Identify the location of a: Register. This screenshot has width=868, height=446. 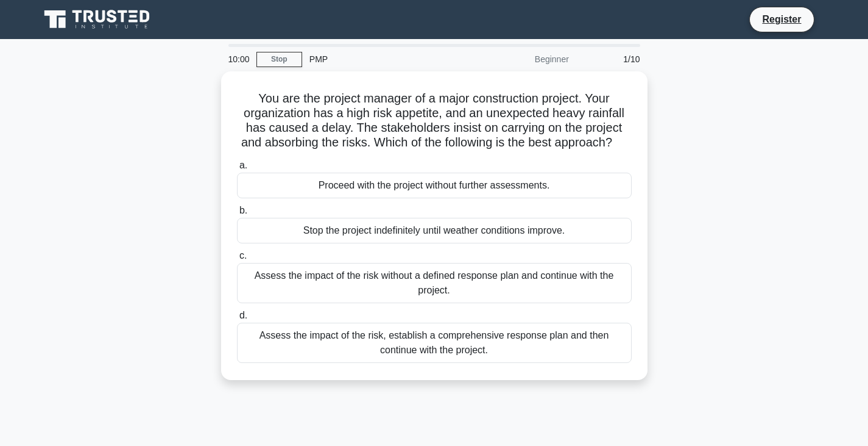
(782, 19).